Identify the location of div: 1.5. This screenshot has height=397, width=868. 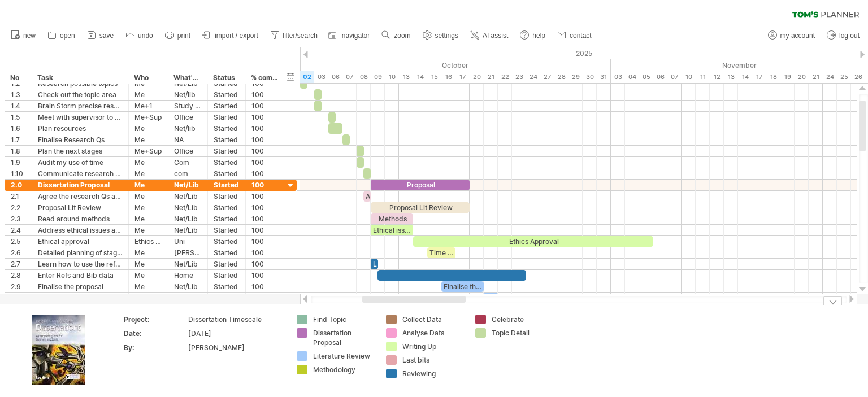
(18, 117).